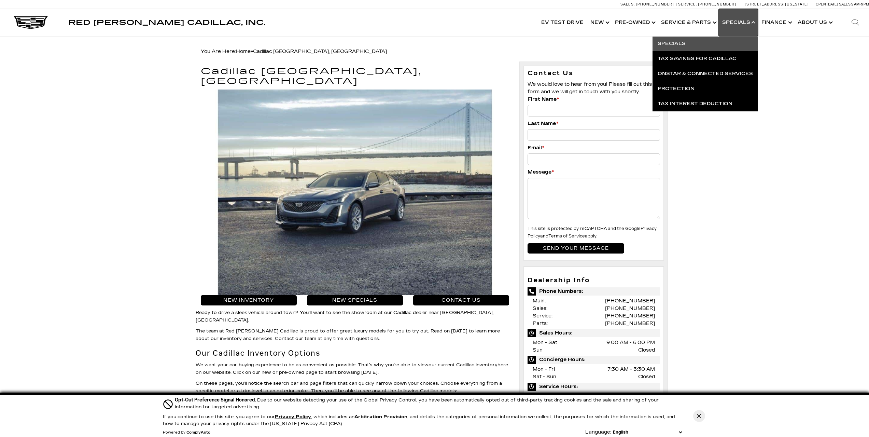 The image size is (869, 437). What do you see at coordinates (648, 432) in the screenshot?
I see `select: Language Select` at bounding box center [648, 432].